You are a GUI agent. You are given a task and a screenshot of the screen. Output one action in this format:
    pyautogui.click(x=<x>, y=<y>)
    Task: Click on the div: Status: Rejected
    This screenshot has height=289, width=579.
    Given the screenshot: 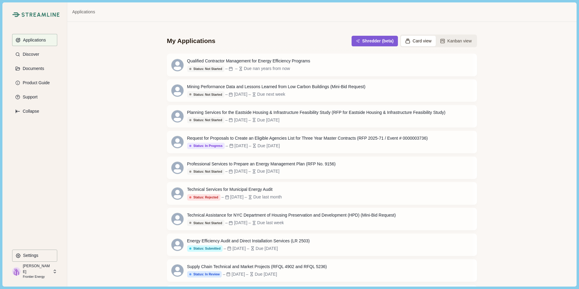 What is the action you would take?
    pyautogui.click(x=204, y=197)
    